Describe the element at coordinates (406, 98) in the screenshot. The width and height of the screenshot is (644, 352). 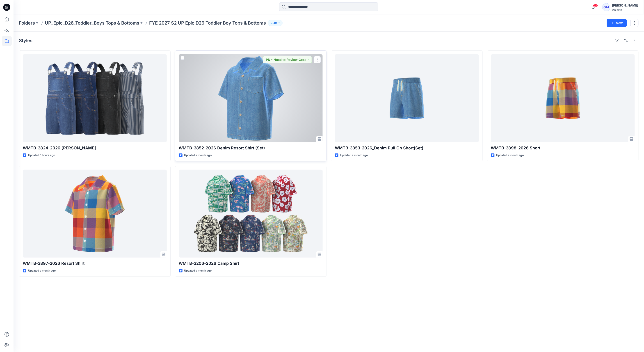
I see `a: WMTB-3853-2026_Denim Pull On Short(Set)` at that location.